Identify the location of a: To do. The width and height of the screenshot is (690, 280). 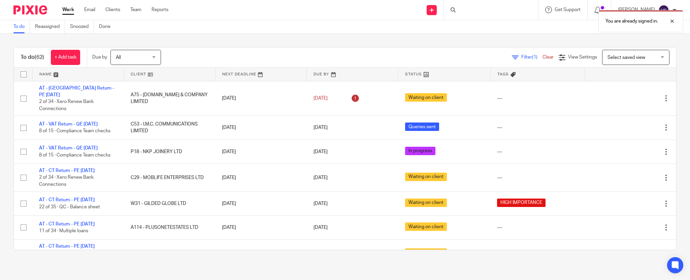
(22, 27).